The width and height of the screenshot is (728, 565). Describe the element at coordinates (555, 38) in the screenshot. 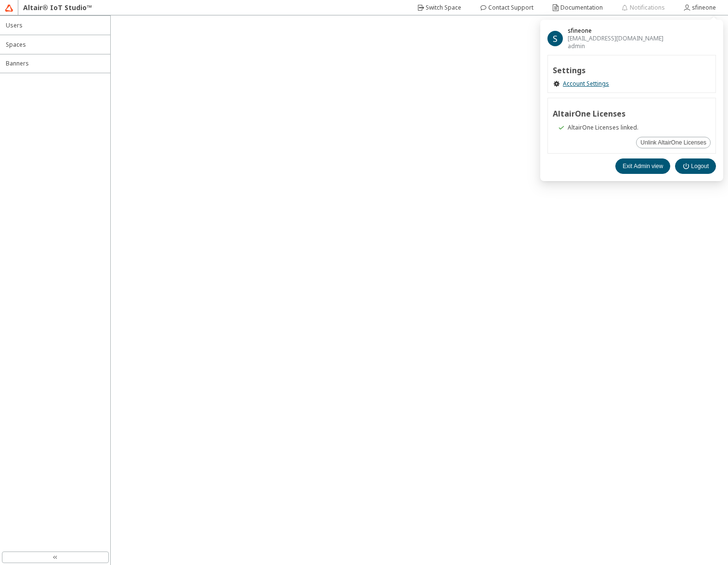

I see `span: S` at that location.